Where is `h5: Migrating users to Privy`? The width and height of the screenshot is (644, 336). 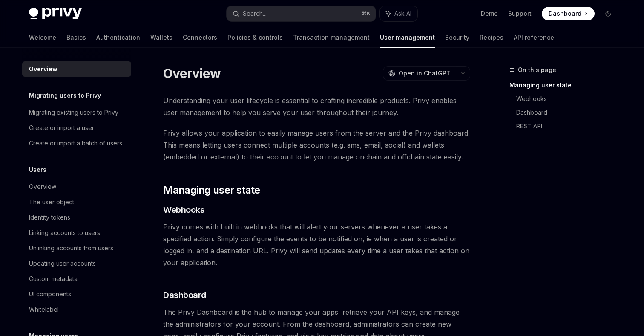
h5: Migrating users to Privy is located at coordinates (65, 95).